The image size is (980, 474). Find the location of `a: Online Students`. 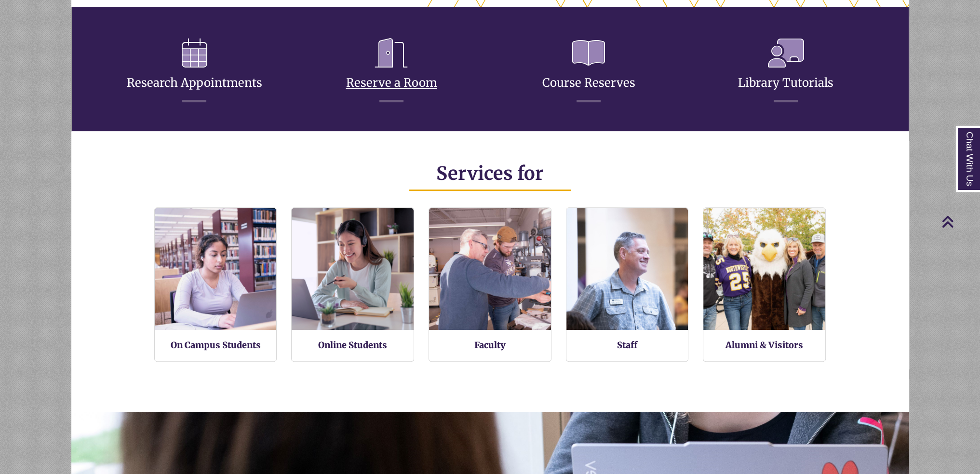

a: Online Students is located at coordinates (352, 345).